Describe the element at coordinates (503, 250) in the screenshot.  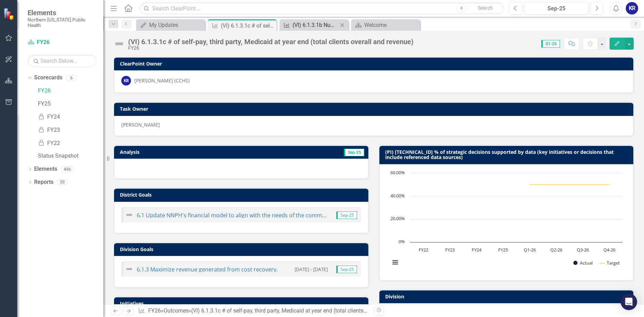
I see `text: FY25` at that location.